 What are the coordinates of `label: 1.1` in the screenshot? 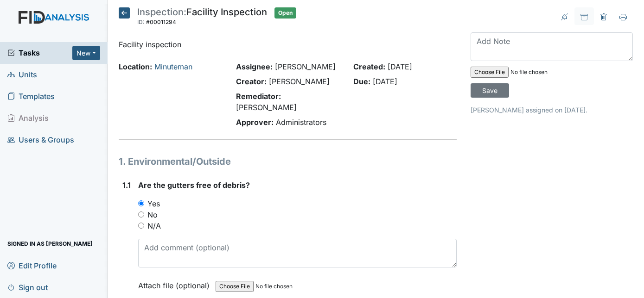 It's located at (126, 185).